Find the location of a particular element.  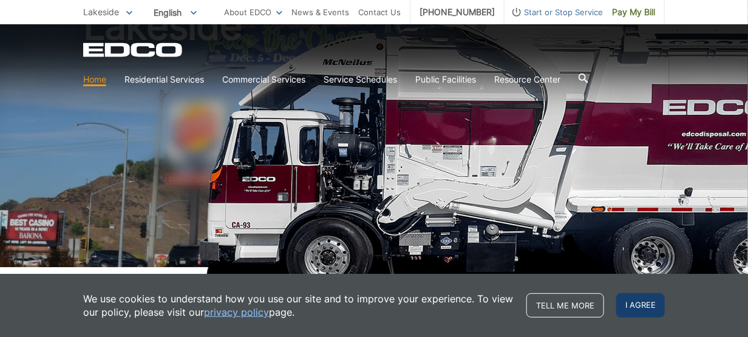

a: Home is located at coordinates (95, 80).